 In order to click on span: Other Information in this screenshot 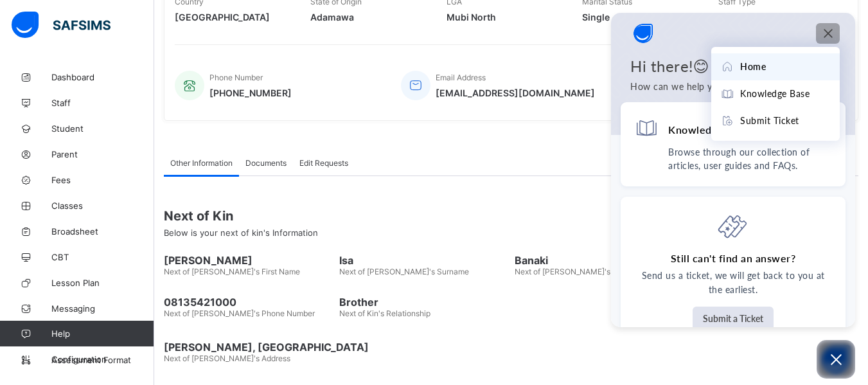, I will do `click(201, 163)`.